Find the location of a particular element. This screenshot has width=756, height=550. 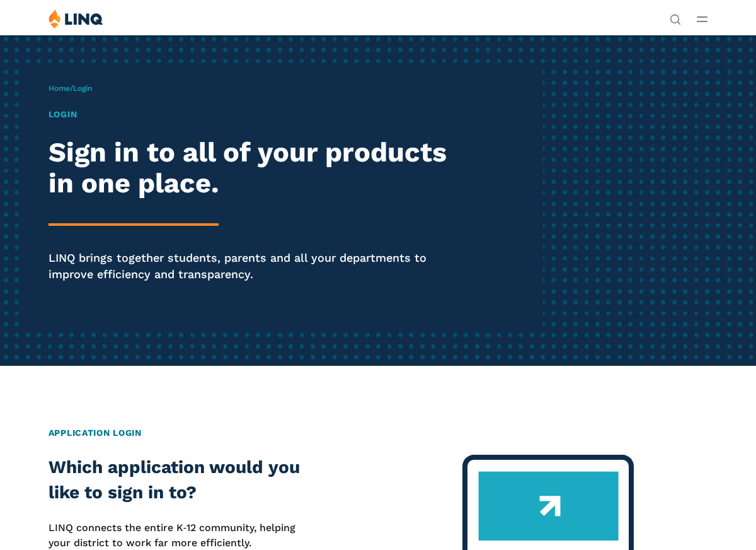

a: Home is located at coordinates (60, 88).